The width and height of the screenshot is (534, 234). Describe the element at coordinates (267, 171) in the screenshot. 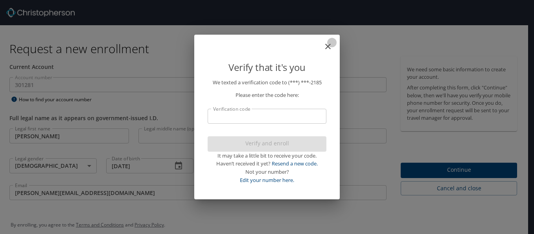

I see `div: Not your number?` at that location.